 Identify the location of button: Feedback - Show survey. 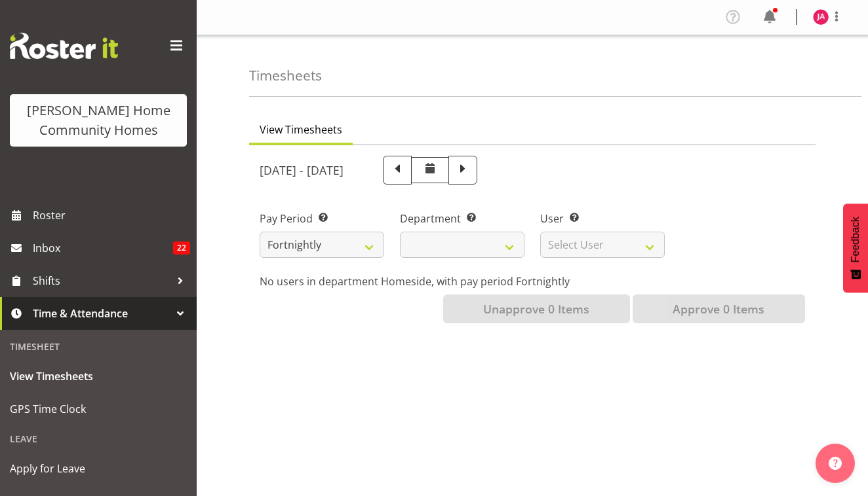
(855, 248).